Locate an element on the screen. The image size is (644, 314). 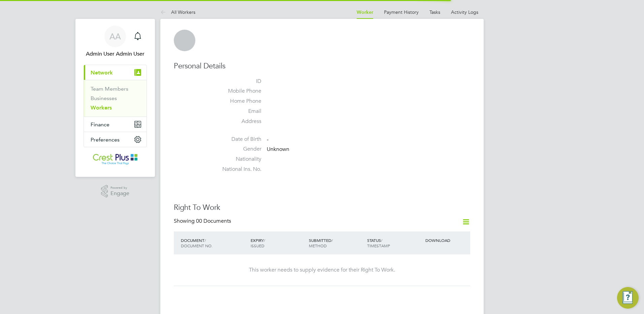
label: Nationality is located at coordinates (238, 159).